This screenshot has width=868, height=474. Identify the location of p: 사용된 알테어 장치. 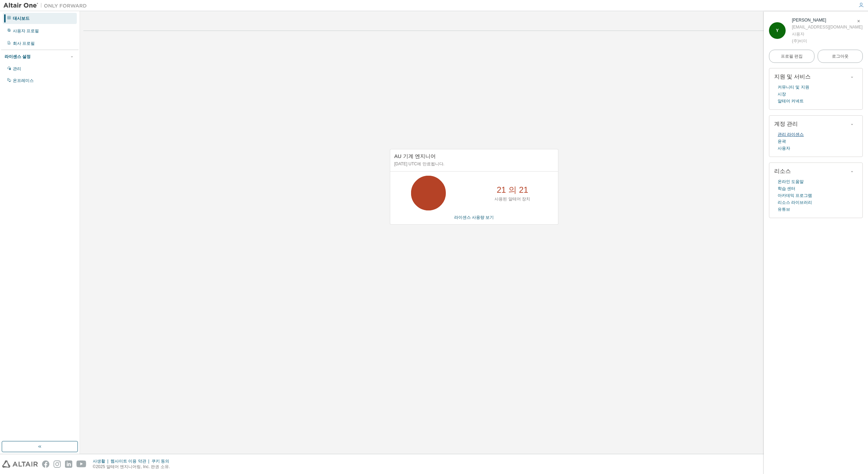
(512, 199).